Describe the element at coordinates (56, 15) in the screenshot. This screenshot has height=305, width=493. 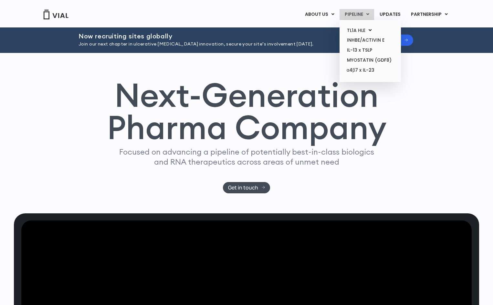
I see `img: Vial Logo` at that location.